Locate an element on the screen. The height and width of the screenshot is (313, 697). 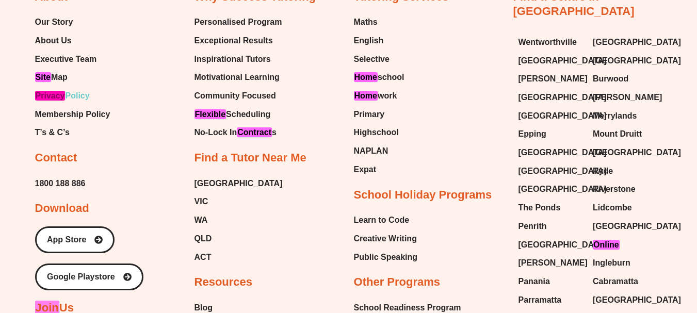
span: About Us is located at coordinates (53, 41).